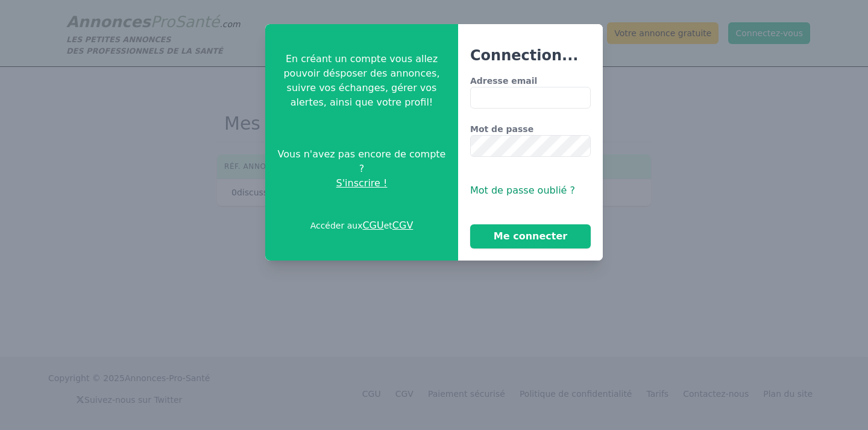 Image resolution: width=868 pixels, height=430 pixels. What do you see at coordinates (362, 183) in the screenshot?
I see `span: S'inscrire !` at bounding box center [362, 183].